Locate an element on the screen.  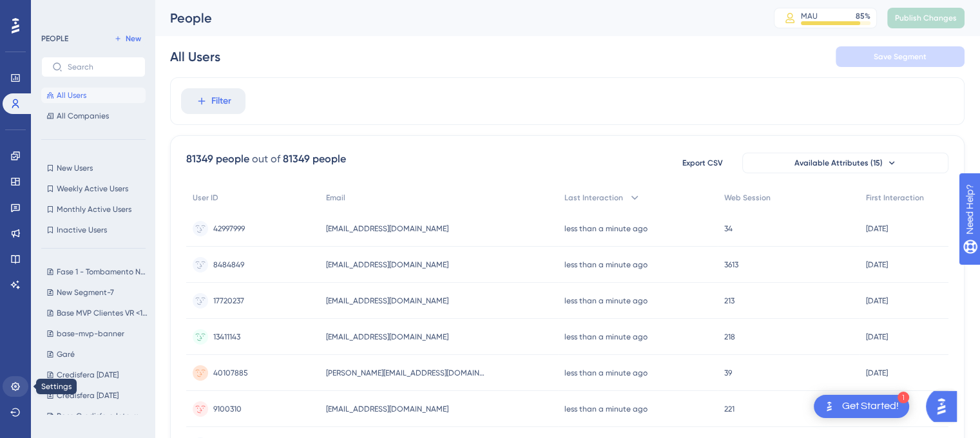
span: New Segment-7 is located at coordinates (85, 292).